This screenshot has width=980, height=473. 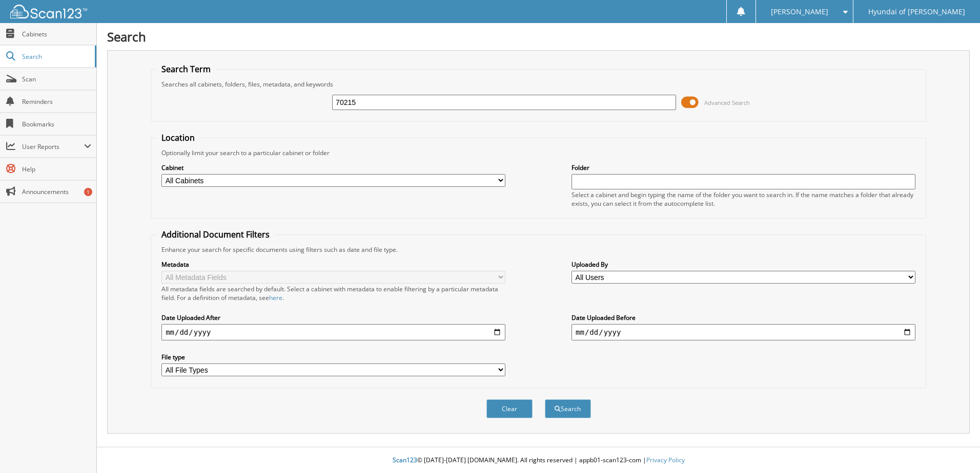 I want to click on span: Scan, so click(x=56, y=79).